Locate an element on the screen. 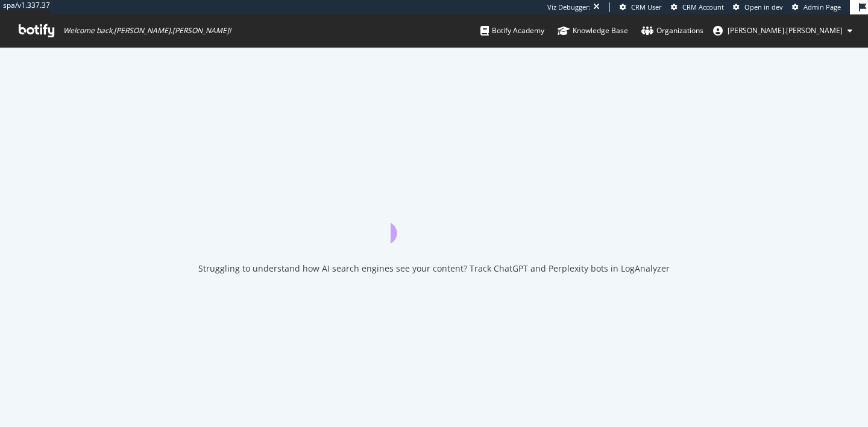 This screenshot has height=427, width=868. div: Struggling to understand how AI search engines see your content? Track ChatGPT and Perplexity bot... is located at coordinates (434, 269).